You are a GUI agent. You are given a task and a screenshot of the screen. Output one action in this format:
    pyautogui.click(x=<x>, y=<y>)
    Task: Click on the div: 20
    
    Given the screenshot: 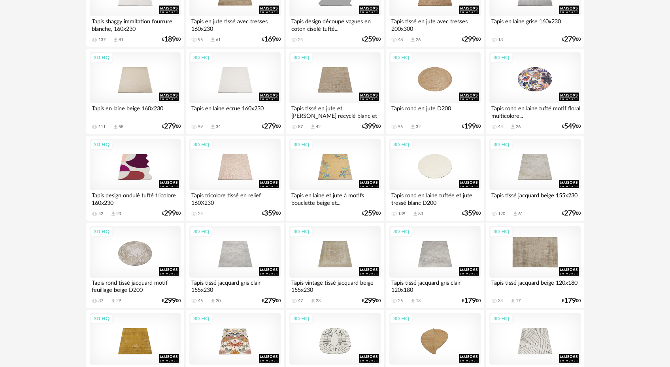 What is the action you would take?
    pyautogui.click(x=218, y=301)
    